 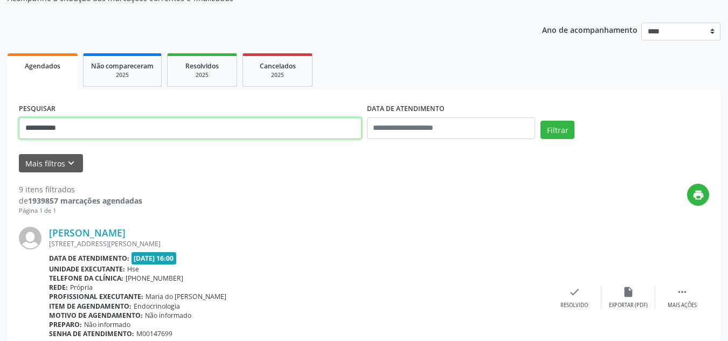 What do you see at coordinates (85, 200) in the screenshot?
I see `strong: 1939857 marcações agendadas` at bounding box center [85, 200].